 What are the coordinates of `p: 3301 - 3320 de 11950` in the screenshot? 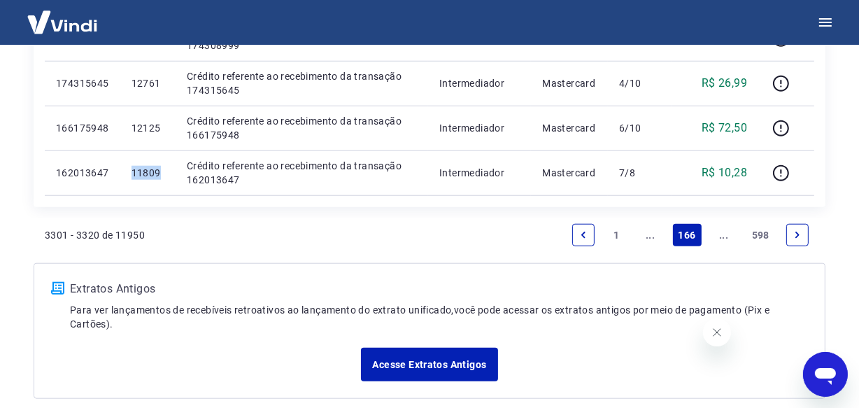 It's located at (94, 235).